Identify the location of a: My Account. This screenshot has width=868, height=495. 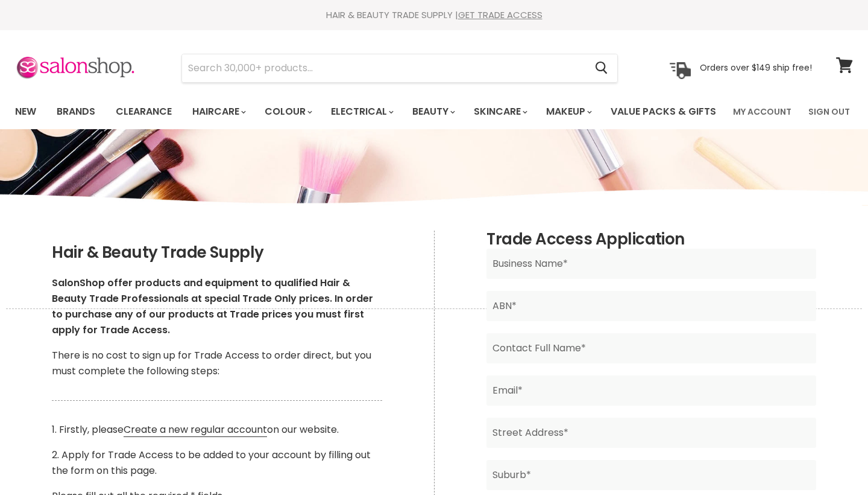
(762, 112).